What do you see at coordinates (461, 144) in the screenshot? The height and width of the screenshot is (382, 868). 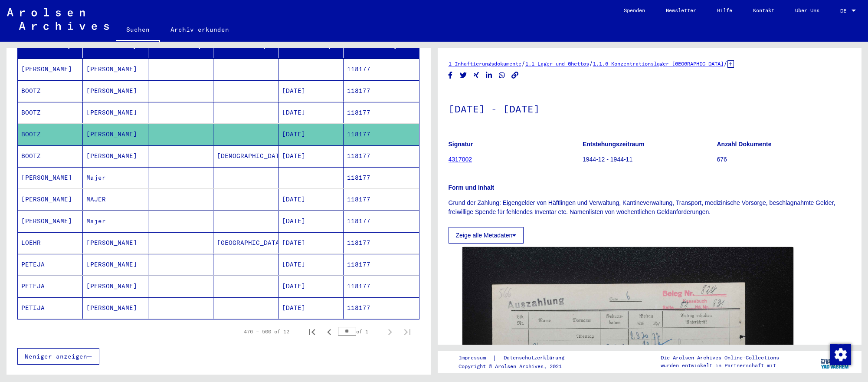 I see `b: Signatur` at bounding box center [461, 144].